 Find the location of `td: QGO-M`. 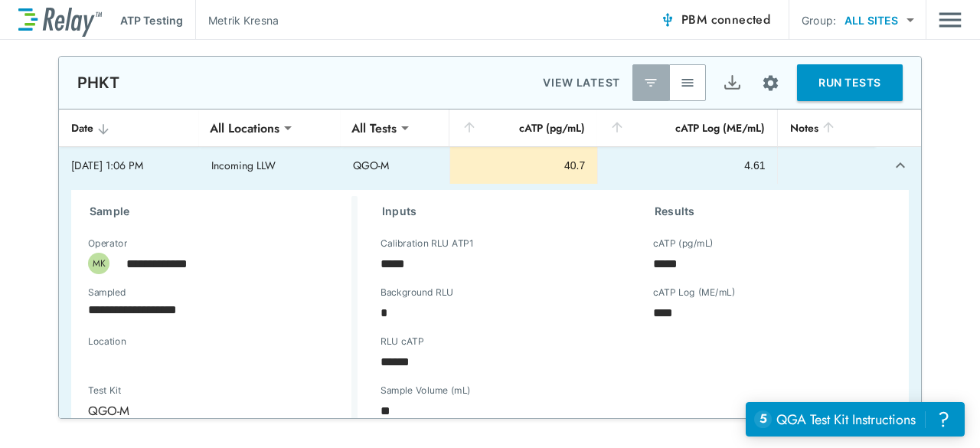

td: QGO-M is located at coordinates (395, 166).